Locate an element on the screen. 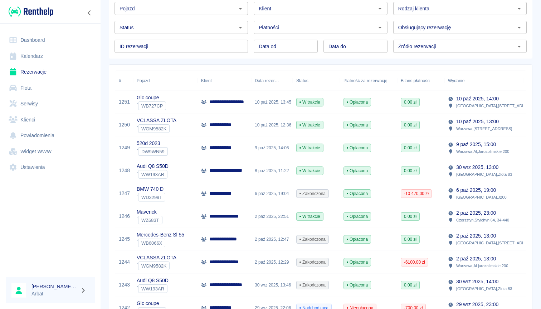  div: Klient is located at coordinates (206, 81).